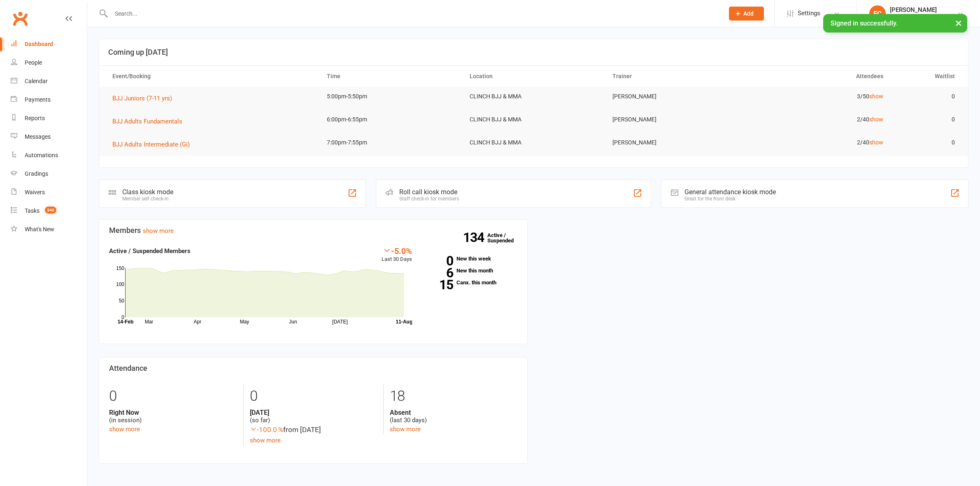 The width and height of the screenshot is (980, 486). Describe the element at coordinates (38, 137) in the screenshot. I see `div: Messages` at that location.